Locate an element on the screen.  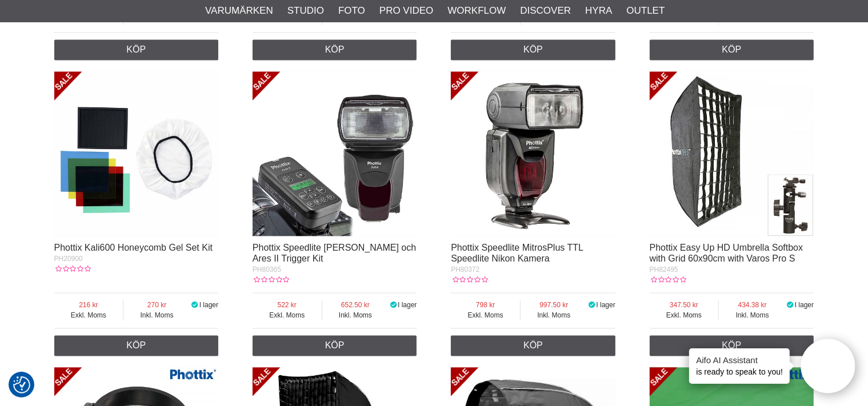
img: Phottix Easy Up HD Umbrella Softbox with Grid 60x90cm with Varos Pro S is located at coordinates (732, 154).